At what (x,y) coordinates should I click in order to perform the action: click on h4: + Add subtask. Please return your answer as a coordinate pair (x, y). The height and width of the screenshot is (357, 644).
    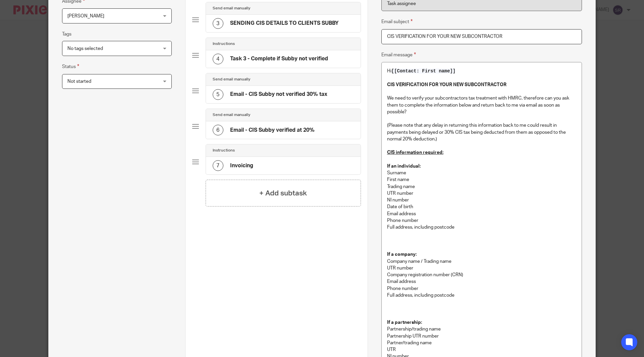
    Looking at the image, I should click on (283, 193).